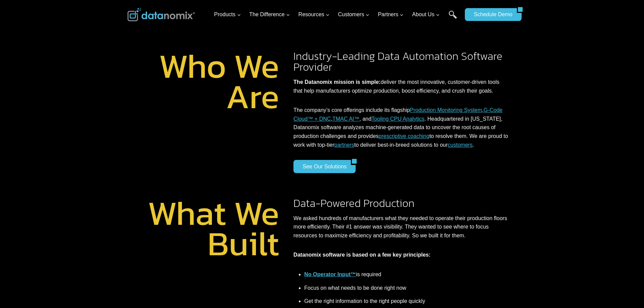  I want to click on span: Resources, so click(314, 15).